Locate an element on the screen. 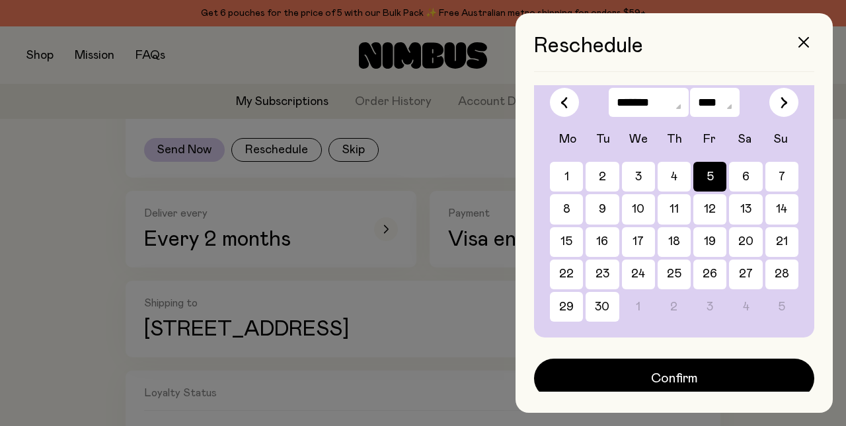  button: 30 is located at coordinates (602, 307).